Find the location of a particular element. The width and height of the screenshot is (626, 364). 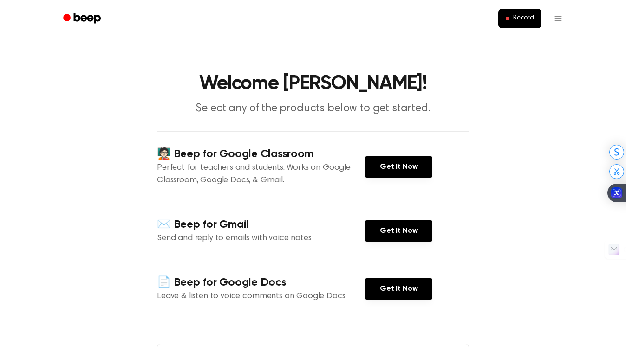

span: Record is located at coordinates (524, 19).